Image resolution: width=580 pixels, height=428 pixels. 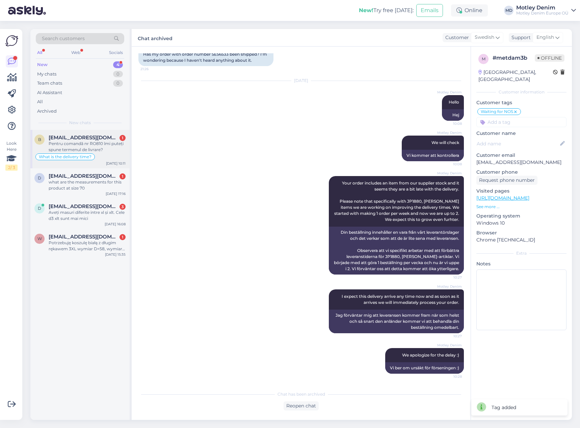 I want to click on div: Socials, so click(x=116, y=53).